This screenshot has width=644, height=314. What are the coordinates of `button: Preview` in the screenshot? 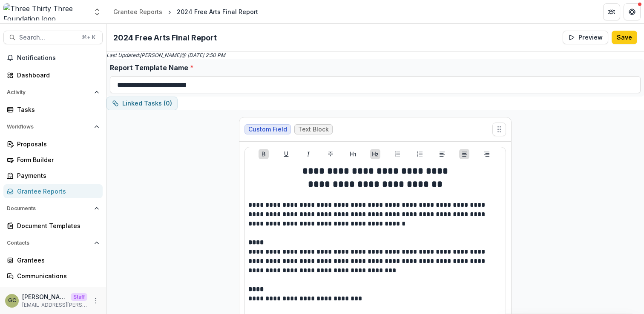 It's located at (585, 37).